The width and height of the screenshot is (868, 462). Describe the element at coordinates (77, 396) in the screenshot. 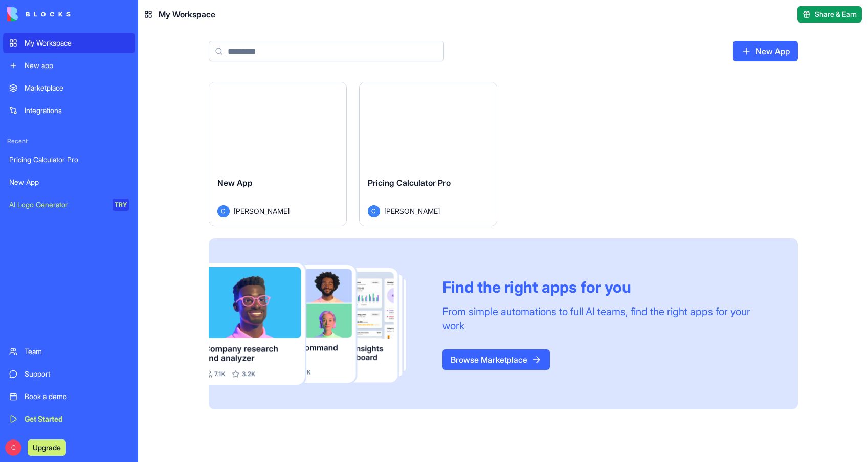

I see `div: Book a demo` at that location.